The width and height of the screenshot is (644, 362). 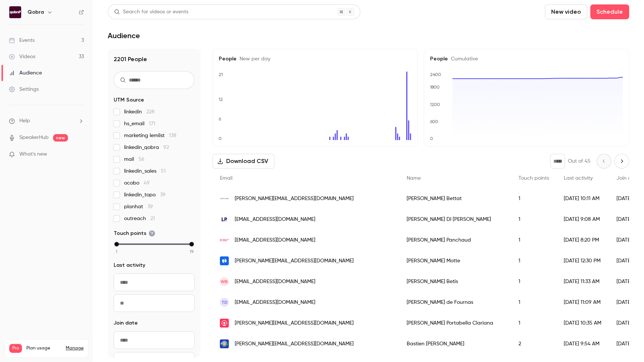 I want to click on span: linkedin_qobra, so click(x=146, y=147).